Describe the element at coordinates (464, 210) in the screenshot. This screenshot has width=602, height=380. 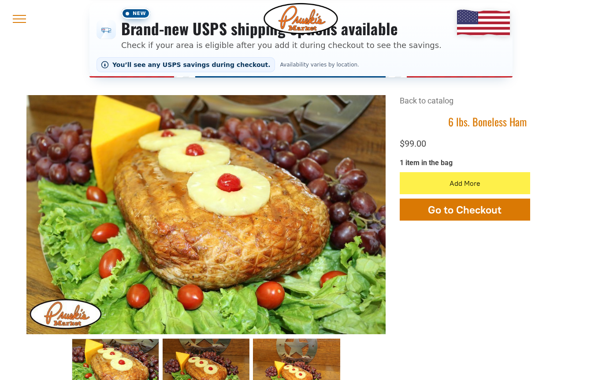
I see `span: Go to Checkout` at that location.